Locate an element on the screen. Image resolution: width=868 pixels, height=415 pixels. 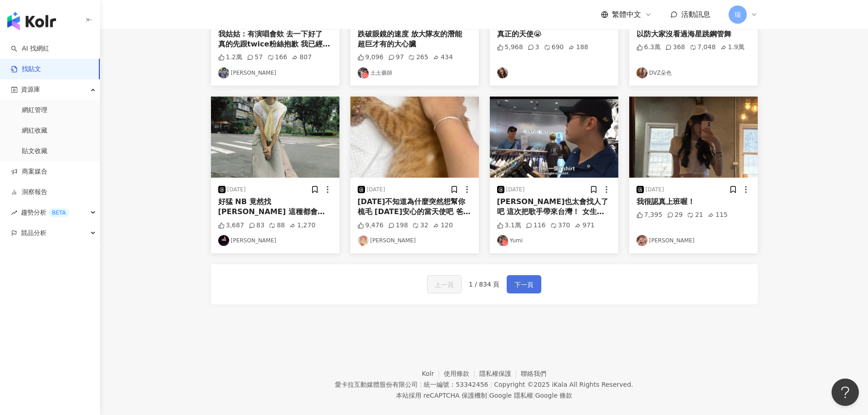
div: 我姑姑：有演唱會欸 去一下好了 真的先跟twice粉絲抱歉 我已經阻止他浪費一個位子ㄌ is located at coordinates (275, 39).